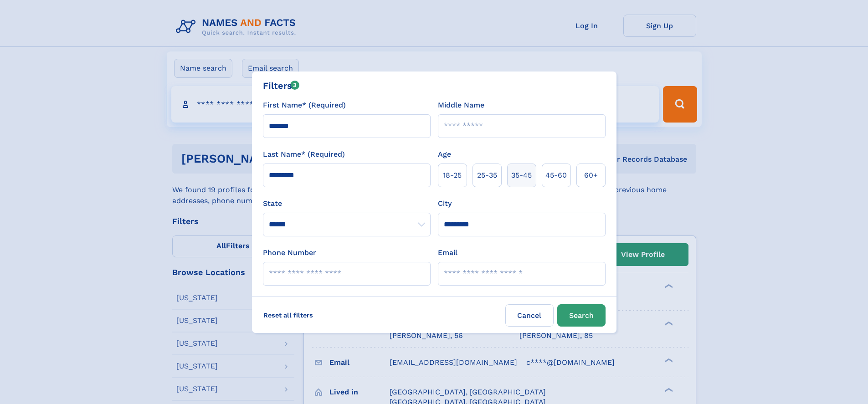 This screenshot has width=868, height=404. I want to click on div: Filters, so click(281, 86).